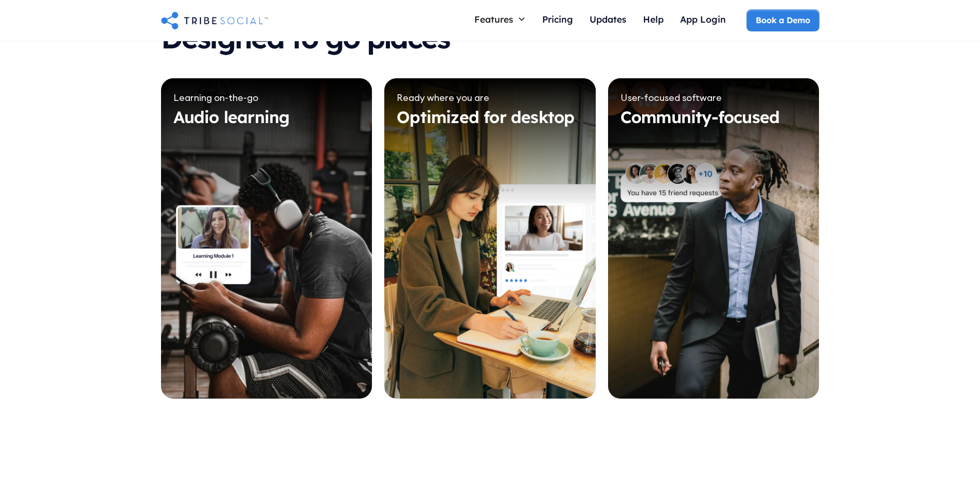 Image resolution: width=980 pixels, height=481 pixels. Describe the element at coordinates (654, 19) in the screenshot. I see `div: Help` at that location.